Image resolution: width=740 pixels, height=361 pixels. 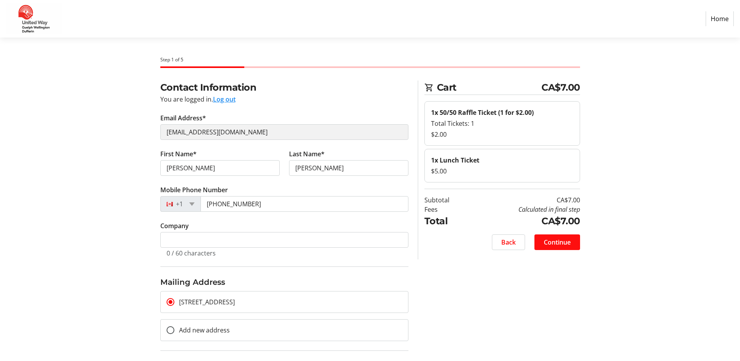 I want to click on label: Email Address*, so click(x=183, y=118).